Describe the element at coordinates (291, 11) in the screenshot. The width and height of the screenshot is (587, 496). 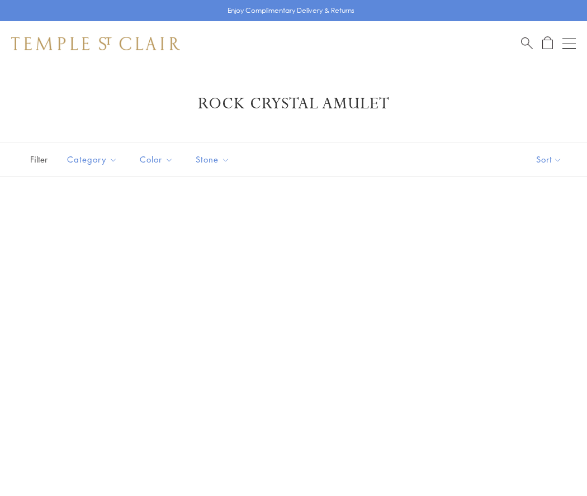
I see `p: Enjoy Complimentary Delivery & Returns` at that location.